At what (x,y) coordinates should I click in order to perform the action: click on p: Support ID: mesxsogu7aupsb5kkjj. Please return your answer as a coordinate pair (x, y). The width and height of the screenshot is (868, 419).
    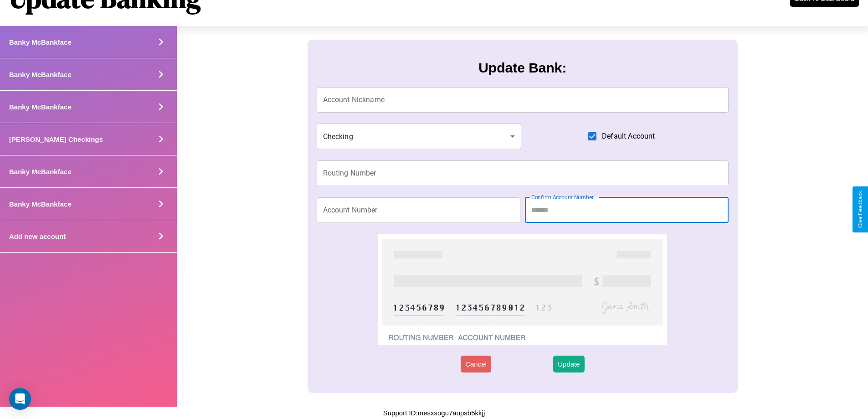
    Looking at the image, I should click on (434, 413).